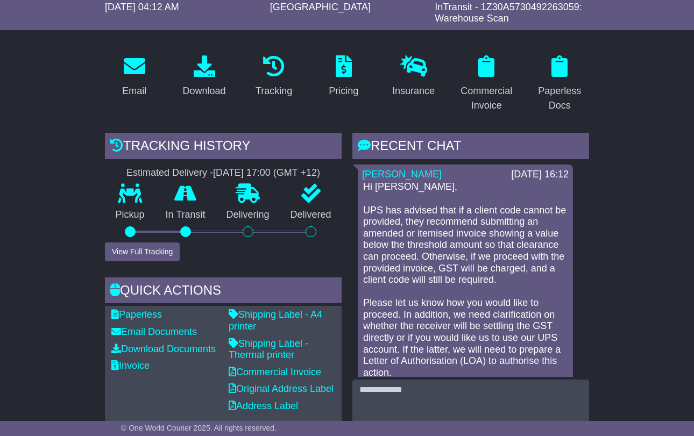  Describe the element at coordinates (223, 173) in the screenshot. I see `div: Estimated Delivery -` at that location.